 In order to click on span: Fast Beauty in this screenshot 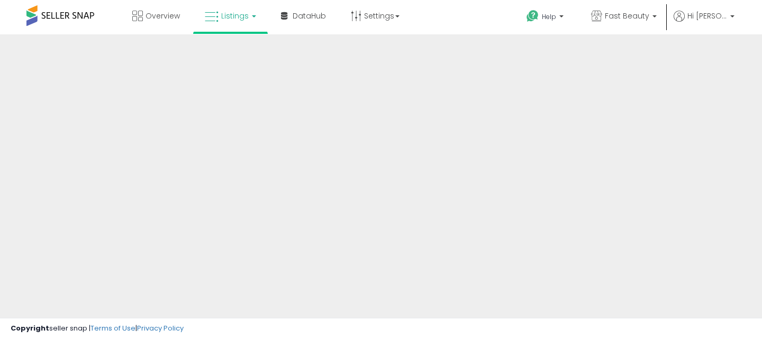, I will do `click(627, 16)`.